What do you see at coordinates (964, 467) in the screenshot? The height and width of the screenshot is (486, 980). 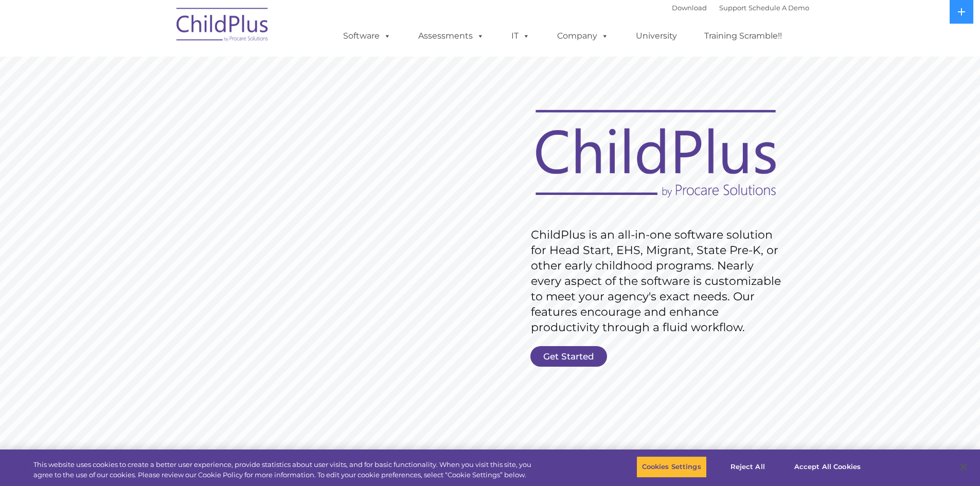 I see `button: Close` at bounding box center [964, 467].